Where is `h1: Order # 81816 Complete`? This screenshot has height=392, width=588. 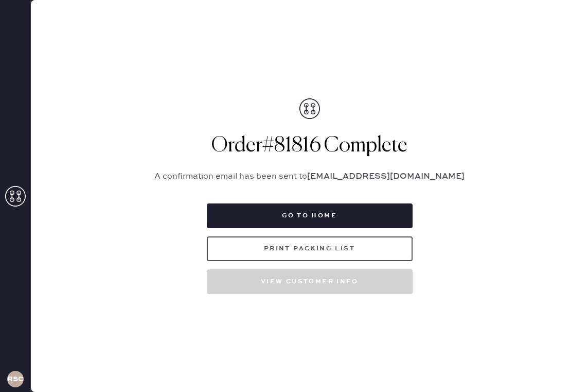
h1: Order # 81816 Complete is located at coordinates (310, 145).